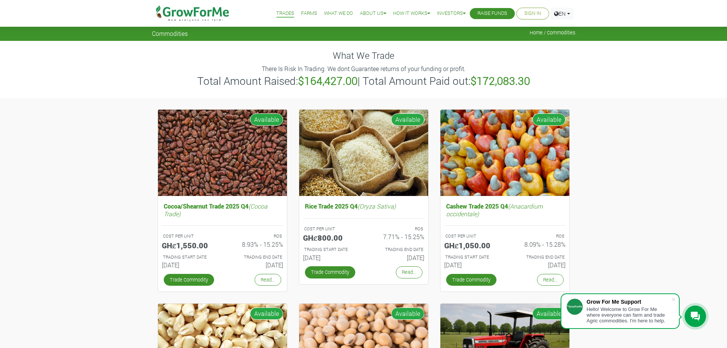 Image resolution: width=727 pixels, height=348 pixels. What do you see at coordinates (328, 81) in the screenshot?
I see `b: $164,427.00` at bounding box center [328, 81].